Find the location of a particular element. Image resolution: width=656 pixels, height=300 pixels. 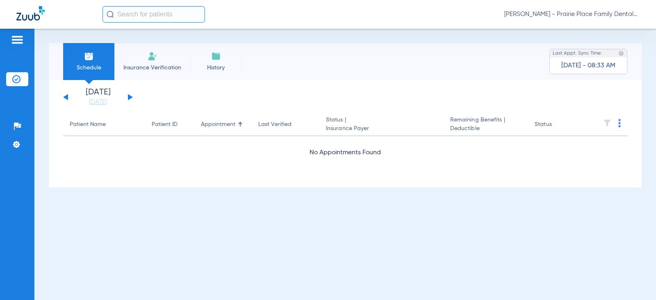

span: Last Appt. Sync Time: is located at coordinates (578, 53).